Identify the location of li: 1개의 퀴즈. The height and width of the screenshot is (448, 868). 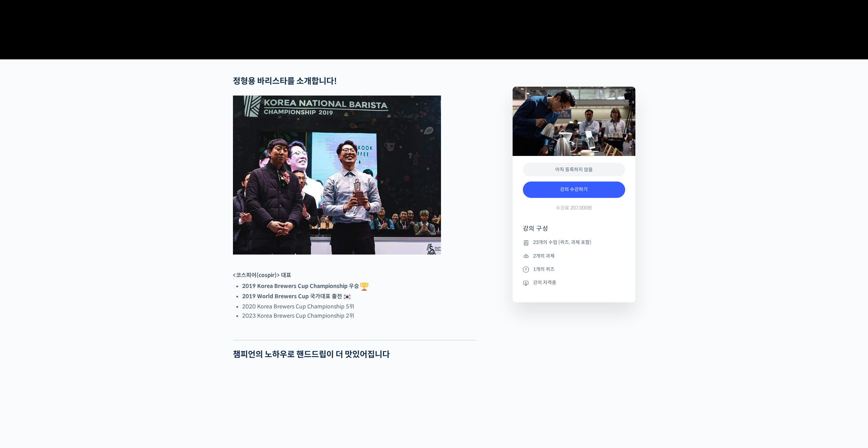
(574, 269).